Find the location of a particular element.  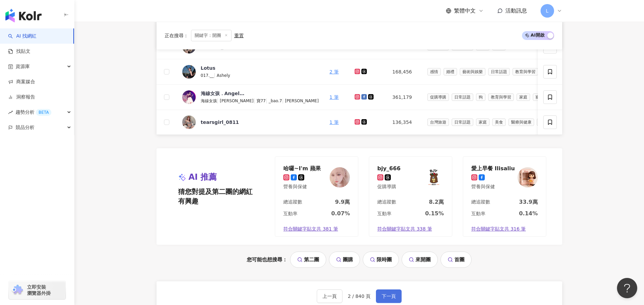

div: 海線女孩．Angela寶77 is located at coordinates (223, 93).